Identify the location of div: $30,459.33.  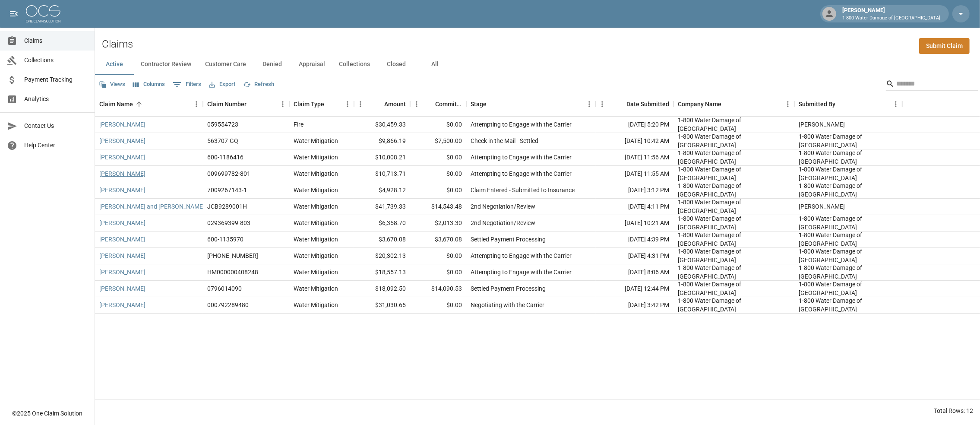
(382, 125).